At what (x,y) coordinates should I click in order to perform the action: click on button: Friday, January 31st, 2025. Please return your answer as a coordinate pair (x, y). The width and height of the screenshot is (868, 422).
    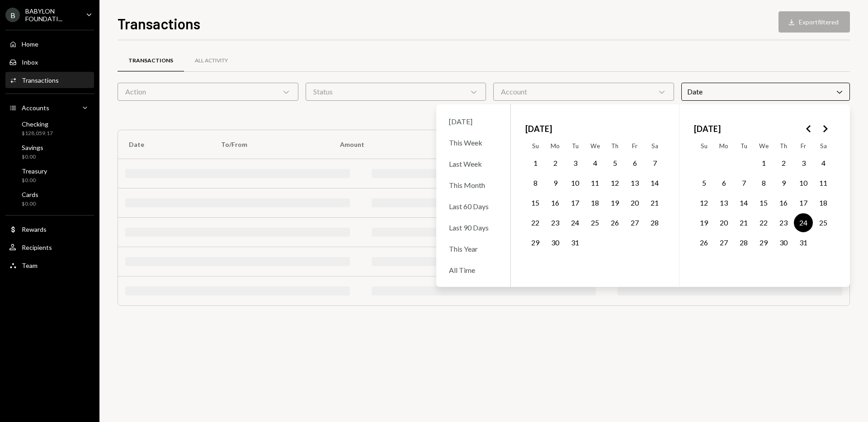
    Looking at the image, I should click on (803, 243).